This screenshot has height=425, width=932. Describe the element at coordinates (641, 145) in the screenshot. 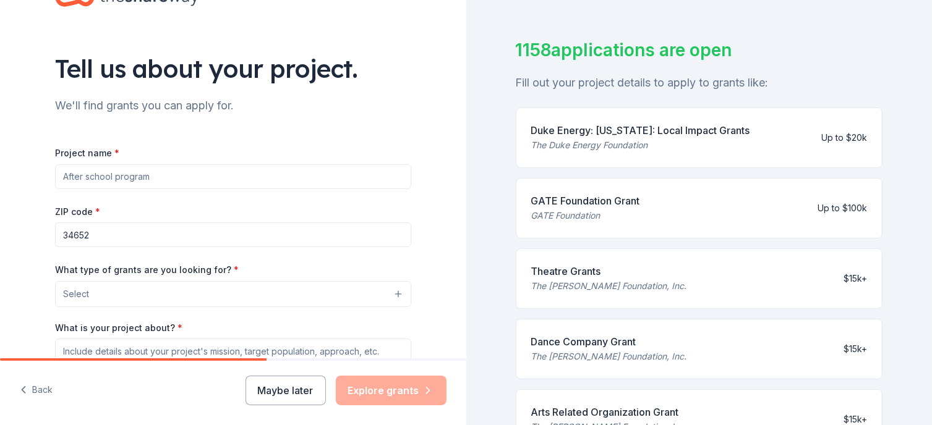

I see `div: The Duke Energy Foundation` at that location.